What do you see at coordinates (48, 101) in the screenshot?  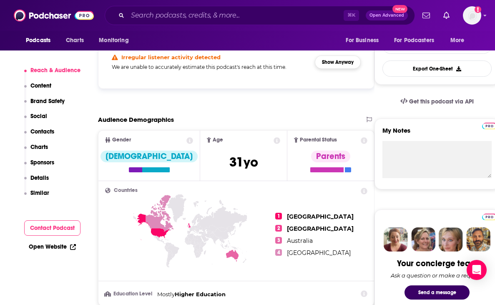 I see `p: Brand Safety` at bounding box center [48, 101].